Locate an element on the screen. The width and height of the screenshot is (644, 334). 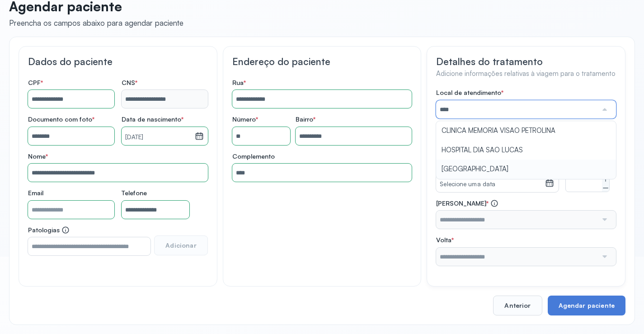
span: Data de nascimento is located at coordinates (152, 120).